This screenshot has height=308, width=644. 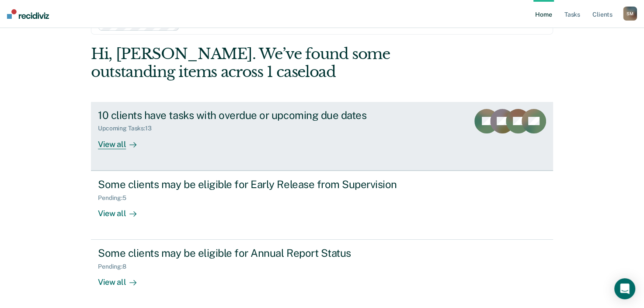 I want to click on a: Some clients may be eligible for Early Release from SupervisionPending:5View all, so click(x=322, y=205).